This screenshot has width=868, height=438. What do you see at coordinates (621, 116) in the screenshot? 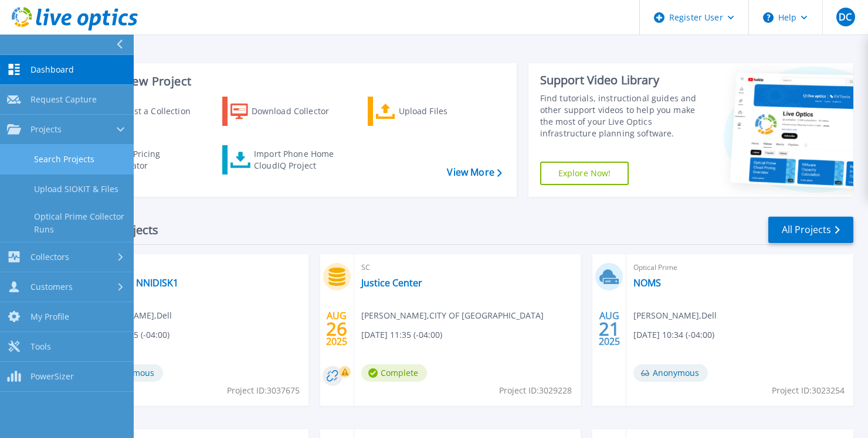
I see `div: Find tutorials, instructional guides and other support videos to help you make the most of your L...` at bounding box center [621, 116].